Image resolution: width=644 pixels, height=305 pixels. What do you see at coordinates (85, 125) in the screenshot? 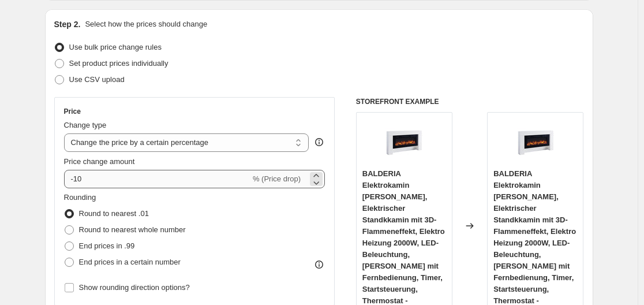
I see `span: Change type` at bounding box center [85, 125].